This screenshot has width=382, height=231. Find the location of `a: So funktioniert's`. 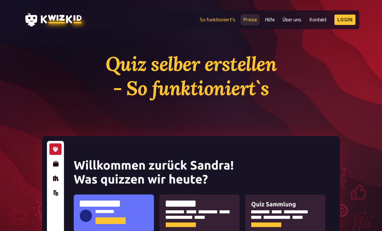

a: So funktioniert's is located at coordinates (218, 19).